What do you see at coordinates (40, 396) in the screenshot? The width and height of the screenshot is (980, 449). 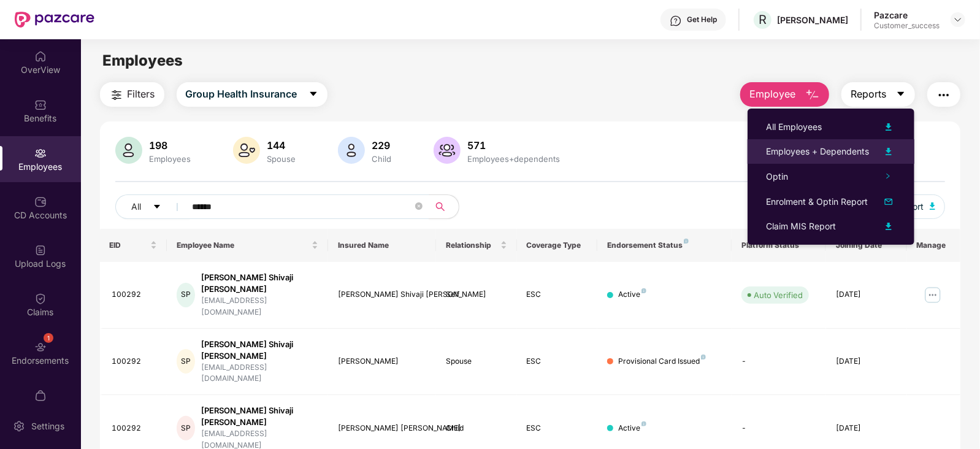 I see `img: svg+xml;base64,PHN2ZyBpZD0iTXlfT3JkZXJzIiBkYXRhLW5hbWU9Ik15IE9yZGVycyIgeG1sbnM9Imh0dHA6Ly93d3cudz...` at bounding box center [40, 396].